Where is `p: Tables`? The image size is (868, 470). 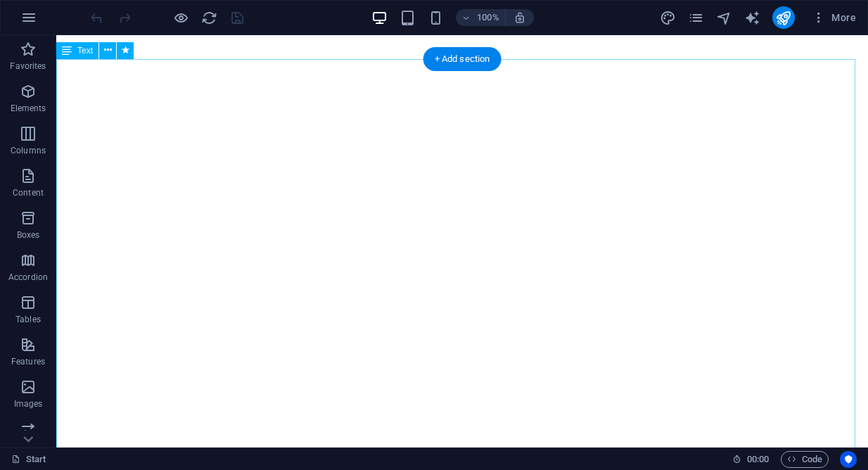 p: Tables is located at coordinates (28, 319).